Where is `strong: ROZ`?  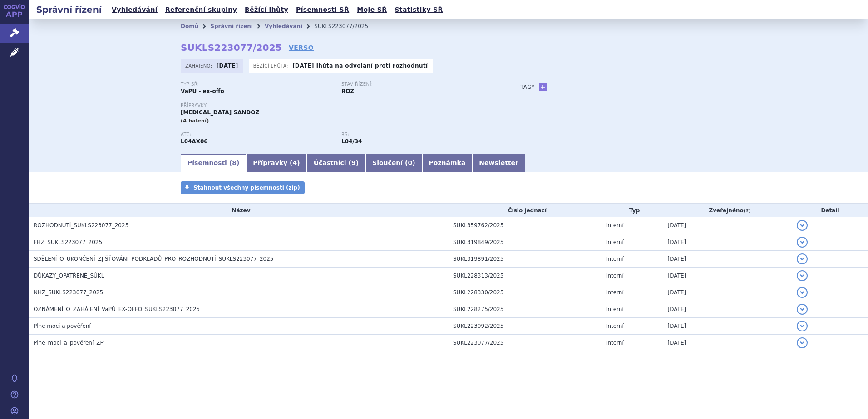 strong: ROZ is located at coordinates (348, 91).